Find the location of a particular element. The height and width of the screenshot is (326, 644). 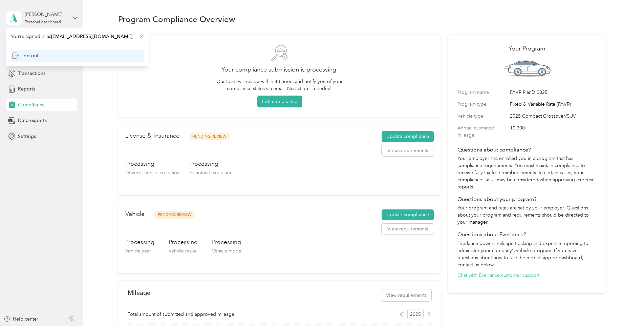

h1: Program Compliance Overview is located at coordinates (177, 19).